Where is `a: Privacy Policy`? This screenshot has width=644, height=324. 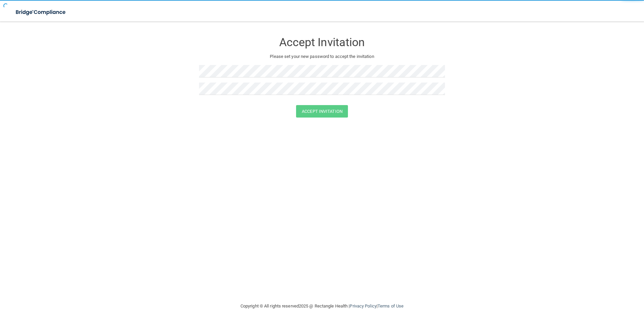
a: Privacy Policy is located at coordinates (363, 306).